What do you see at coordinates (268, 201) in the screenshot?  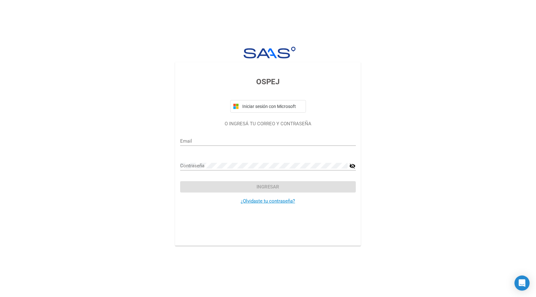 I see `a: ¿Olvidaste tu contraseña?` at bounding box center [268, 201].